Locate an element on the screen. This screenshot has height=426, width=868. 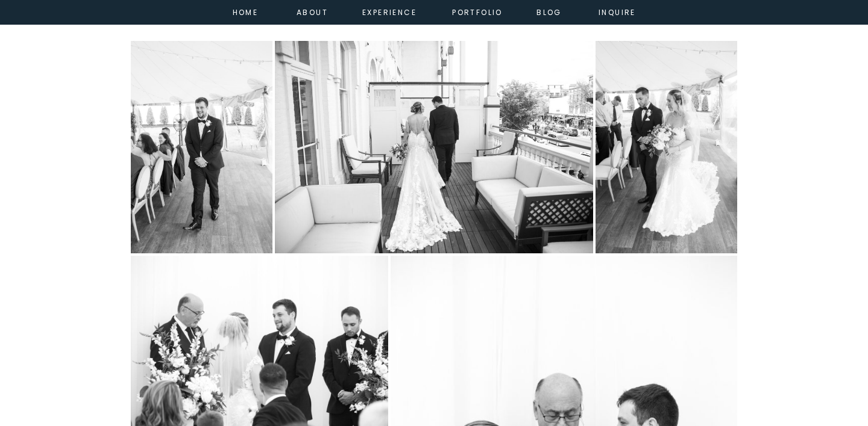
img: Open image 2 of 9 in full-screen is located at coordinates (434, 147).